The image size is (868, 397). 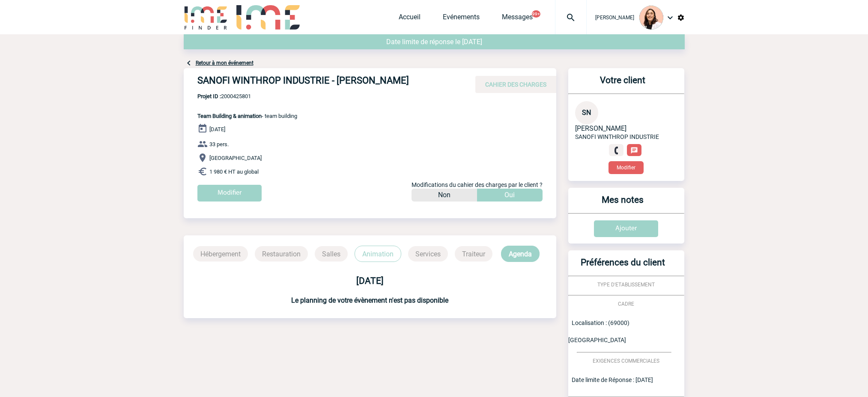 I want to click on img: IME-Finder, so click(x=206, y=17).